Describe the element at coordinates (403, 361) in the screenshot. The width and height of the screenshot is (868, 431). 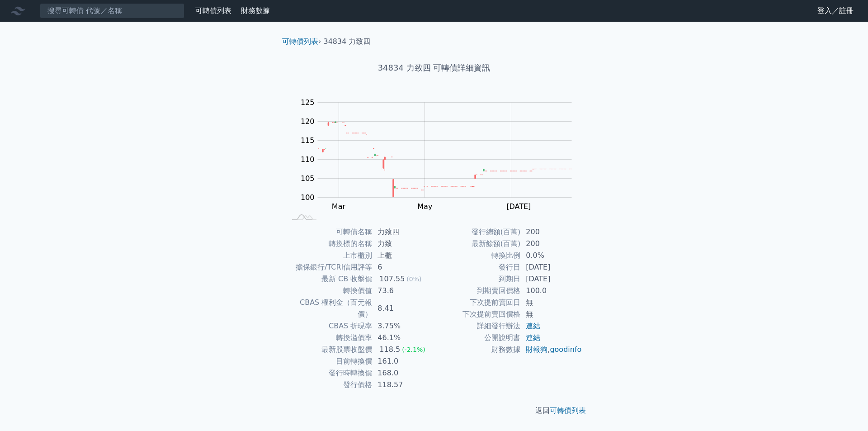
I see `td: 161.0` at that location.